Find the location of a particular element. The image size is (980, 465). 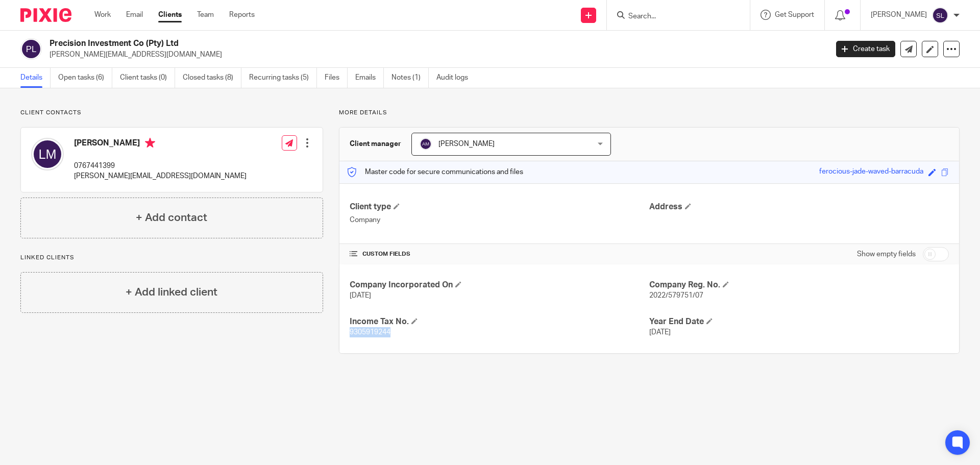

a: Emails is located at coordinates (369, 77).